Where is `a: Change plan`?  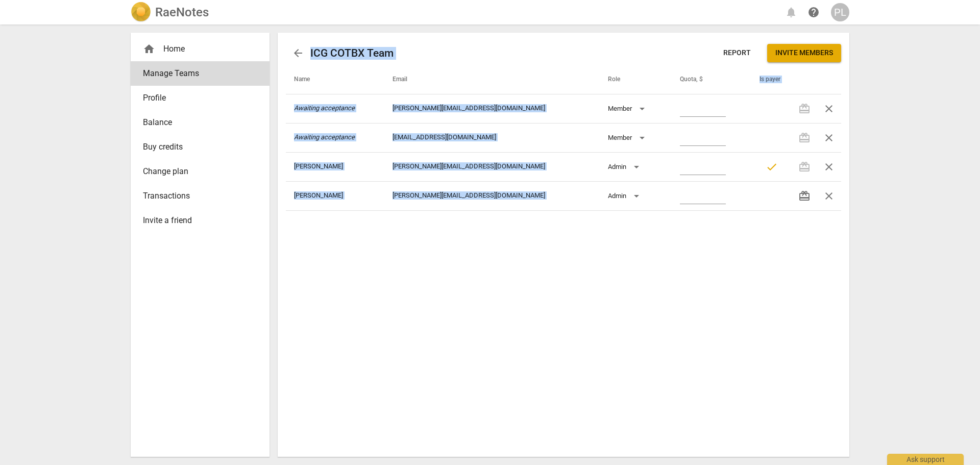
a: Change plan is located at coordinates (200, 172).